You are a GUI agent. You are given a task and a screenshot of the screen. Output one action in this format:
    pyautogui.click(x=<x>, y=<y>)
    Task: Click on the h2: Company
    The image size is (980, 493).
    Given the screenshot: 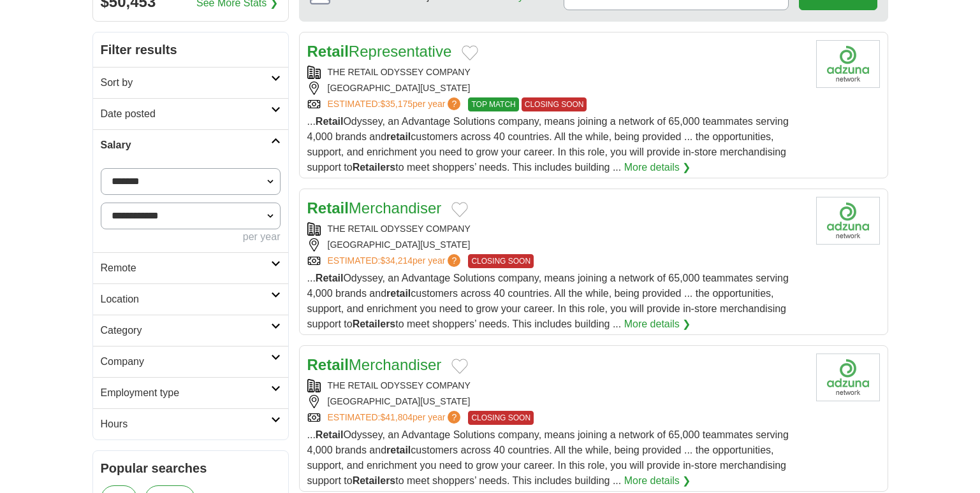 What is the action you would take?
    pyautogui.click(x=185, y=362)
    